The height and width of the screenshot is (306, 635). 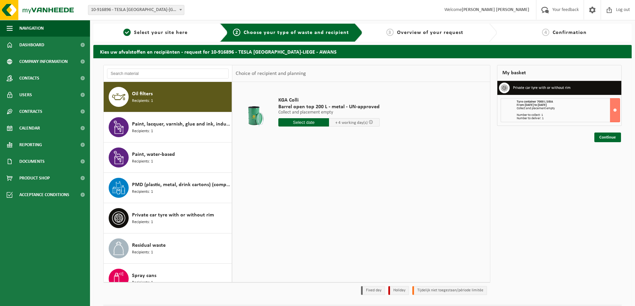 I want to click on button: Private car tyre with or without rim Recipients: 1, so click(x=168, y=218).